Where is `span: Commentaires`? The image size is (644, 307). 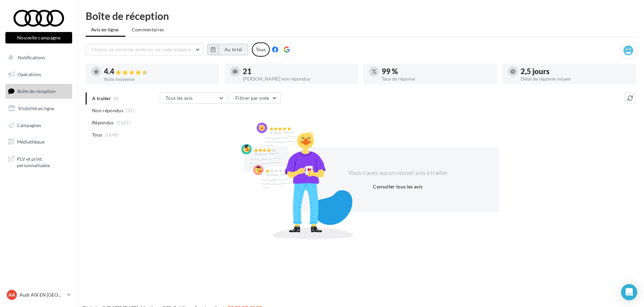
span: Commentaires is located at coordinates (148, 30).